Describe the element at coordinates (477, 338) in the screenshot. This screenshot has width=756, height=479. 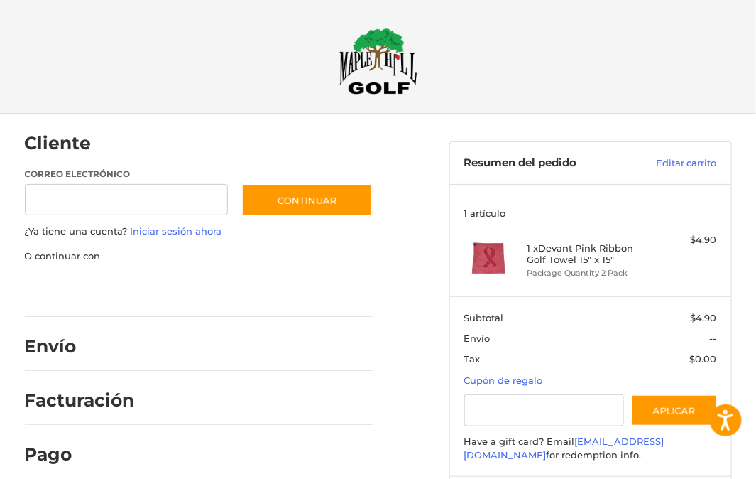
I see `span: Envío` at that location.